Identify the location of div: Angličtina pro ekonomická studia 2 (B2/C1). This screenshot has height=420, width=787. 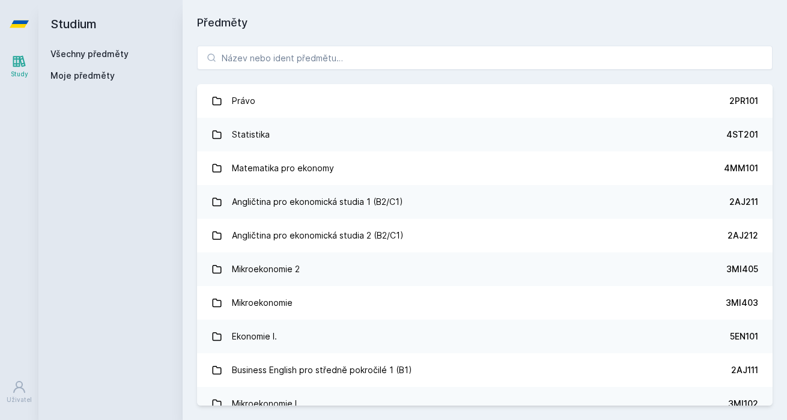
(318, 235).